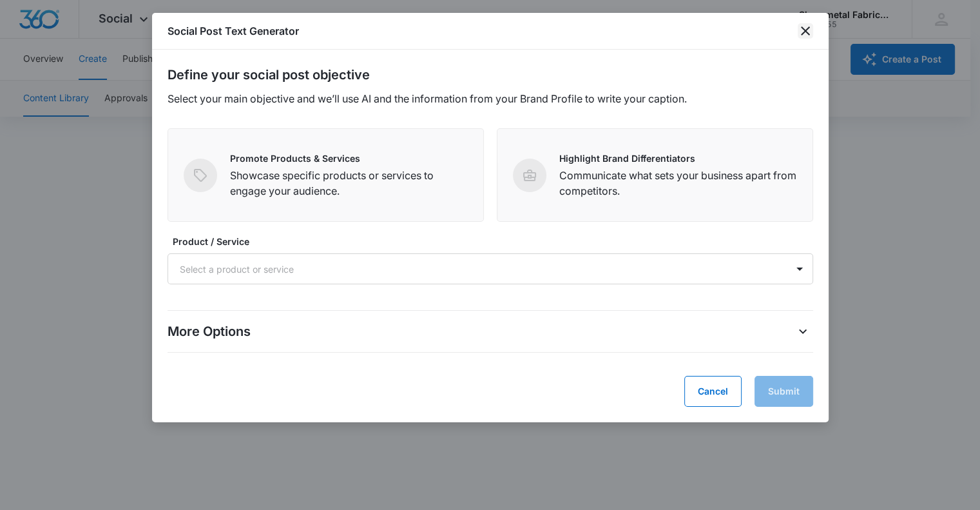 The height and width of the screenshot is (510, 980). What do you see at coordinates (678, 183) in the screenshot?
I see `p: Communicate what sets your business apart from competitors.` at bounding box center [678, 183].